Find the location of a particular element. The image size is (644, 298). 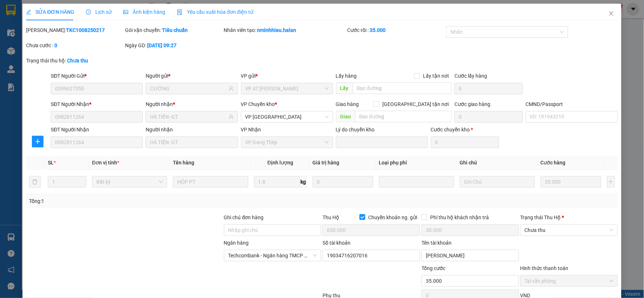

span: Lịch sử is located at coordinates (99, 12).